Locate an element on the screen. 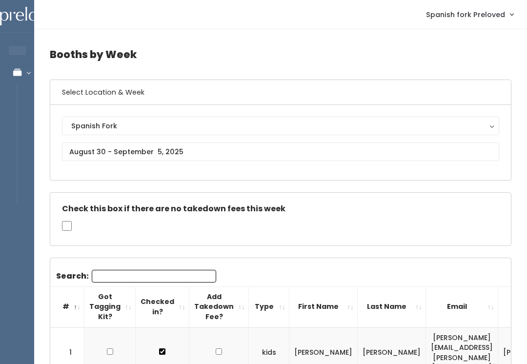 The width and height of the screenshot is (527, 364). input: August 30 - September 5, 2025 is located at coordinates (281, 152).